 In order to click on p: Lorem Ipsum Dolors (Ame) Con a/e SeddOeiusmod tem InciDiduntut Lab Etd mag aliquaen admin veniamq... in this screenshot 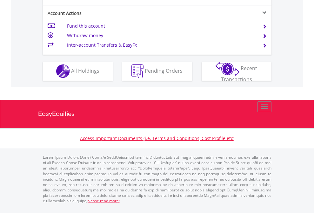, I will do `click(157, 179)`.